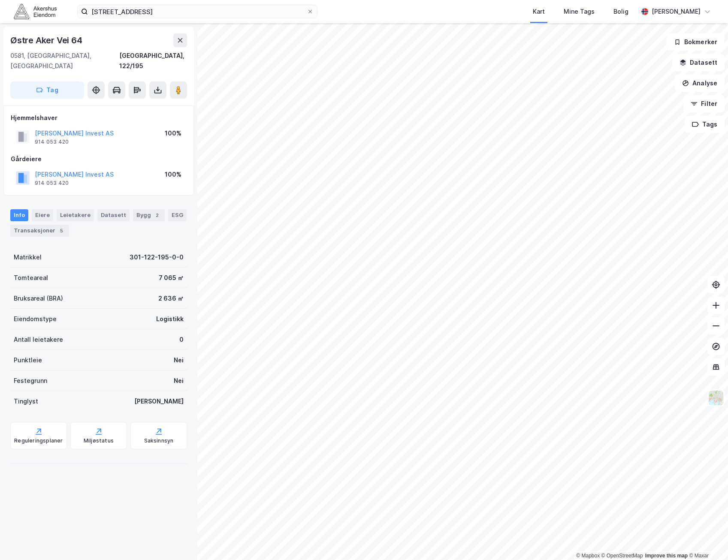 The image size is (728, 560). Describe the element at coordinates (171, 298) in the screenshot. I see `div: 2 636 ㎡` at that location.